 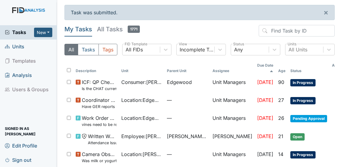 I want to click on span: Open, so click(x=298, y=137).